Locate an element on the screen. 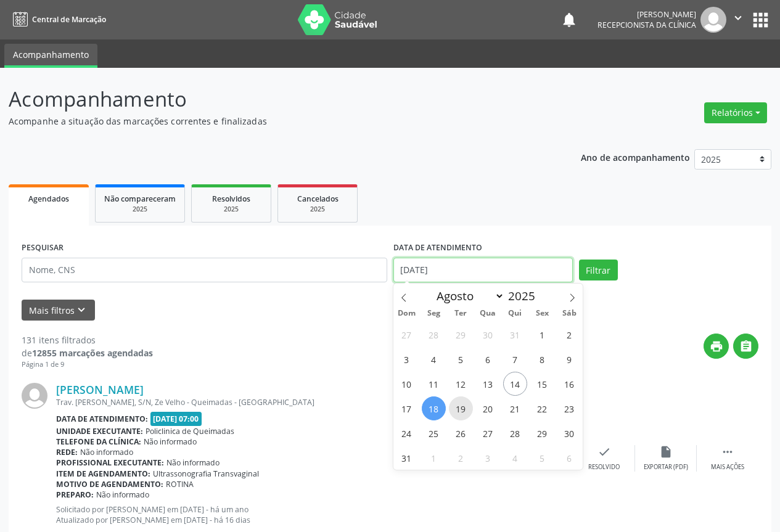 The width and height of the screenshot is (780, 532). span: Agosto 18, 2025 is located at coordinates (433, 409).